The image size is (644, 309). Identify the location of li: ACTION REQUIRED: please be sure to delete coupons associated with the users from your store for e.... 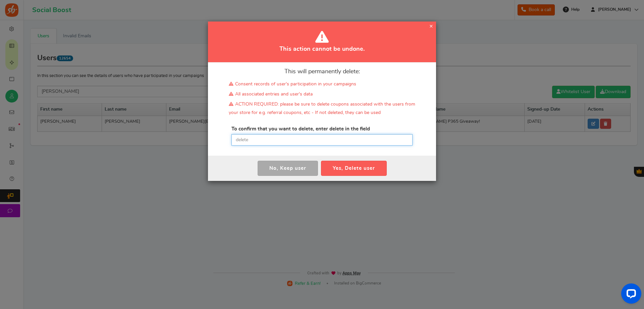
(322, 109).